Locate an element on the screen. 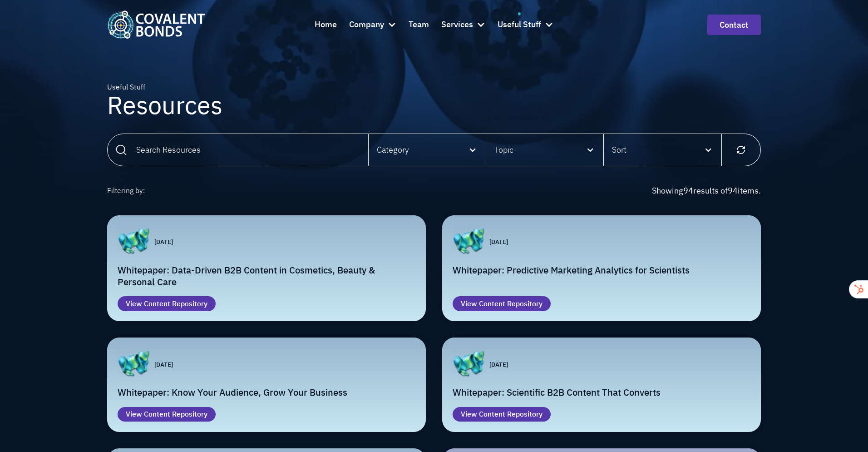  h2: Whitepaper: Scientific B2B Content That Converts is located at coordinates (601, 392).